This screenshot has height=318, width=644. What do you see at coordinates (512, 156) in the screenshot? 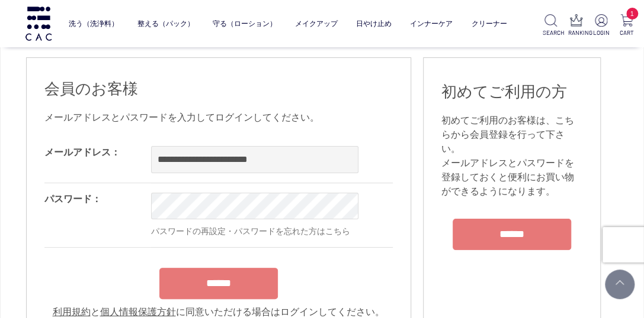
I see `div: 初めてご利用のお客様は、こちらから会員登録を行って下さい。 メールアドレスとパスワードを登録しておくと便利にお買い物ができるようになります。` at bounding box center [512, 156].